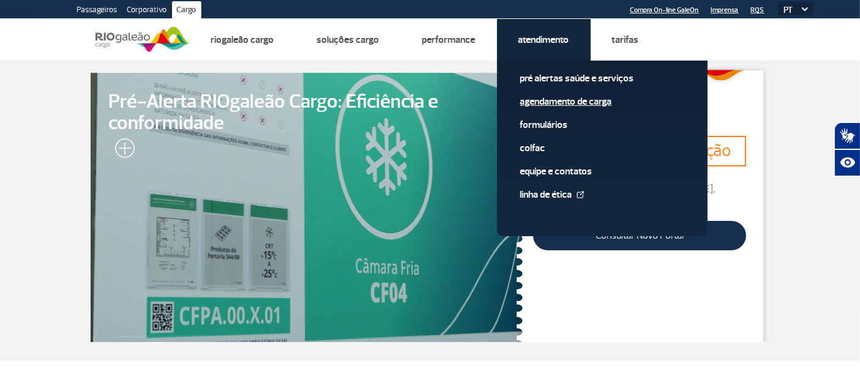  What do you see at coordinates (603, 171) in the screenshot?
I see `a: Equipe e Contatos` at bounding box center [603, 171].